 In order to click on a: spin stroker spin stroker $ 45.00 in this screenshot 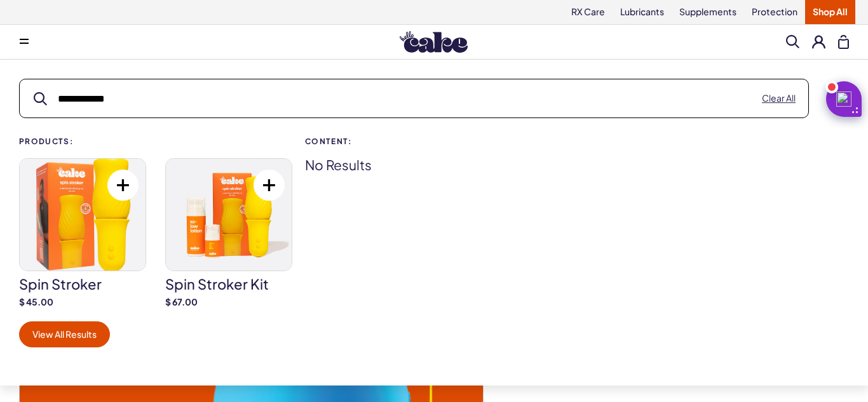, I will do `click(82, 233)`.